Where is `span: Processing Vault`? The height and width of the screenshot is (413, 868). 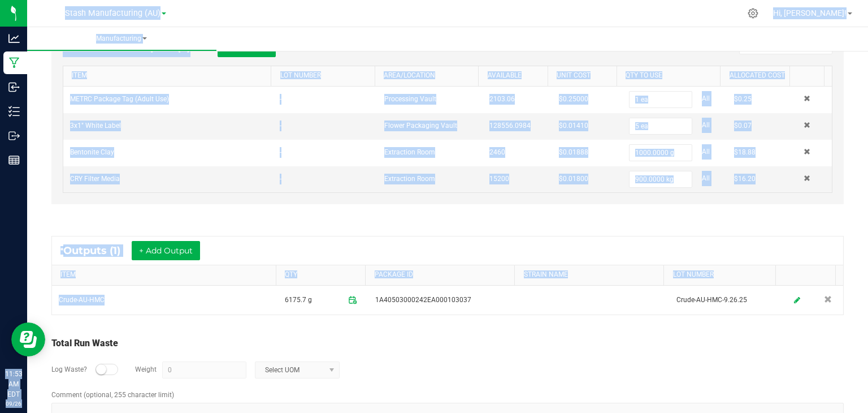
span: Processing Vault is located at coordinates (410, 99).